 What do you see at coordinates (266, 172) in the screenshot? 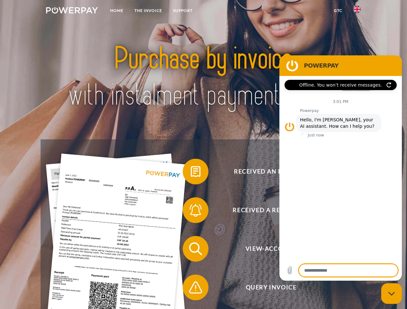
I see `a: Received an invoice?` at bounding box center [266, 172].